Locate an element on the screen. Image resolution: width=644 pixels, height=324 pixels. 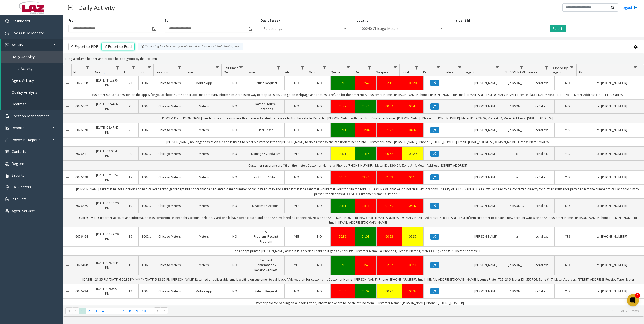
a: 00:21 is located at coordinates (342, 154).